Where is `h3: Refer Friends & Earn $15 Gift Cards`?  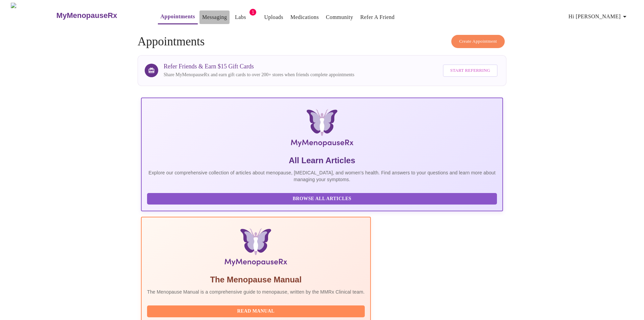 h3: Refer Friends & Earn $15 Gift Cards is located at coordinates (259, 66).